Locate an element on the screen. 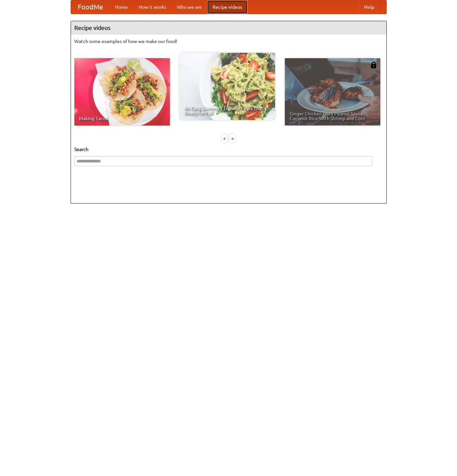 This screenshot has height=476, width=457. a: How it works is located at coordinates (153, 7).